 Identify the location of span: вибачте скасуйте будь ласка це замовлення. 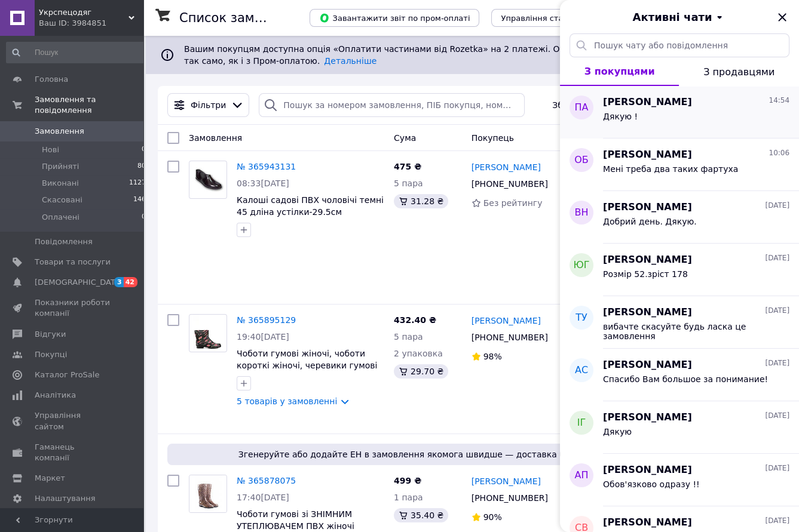
(688, 331).